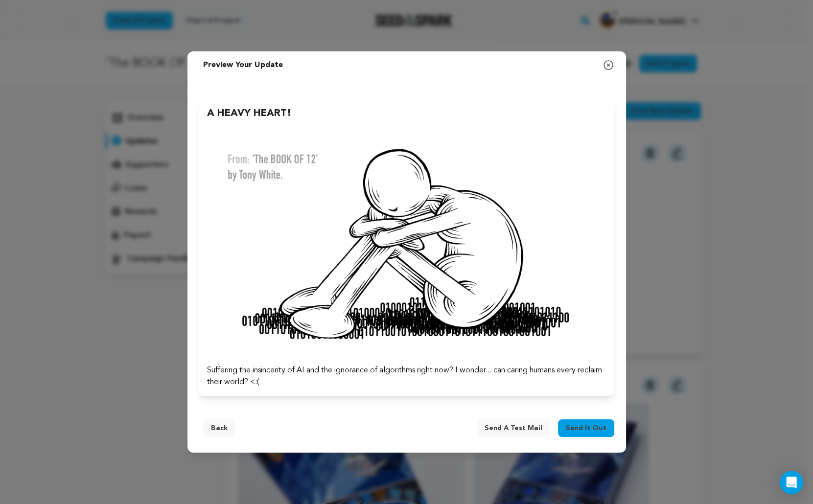 The width and height of the screenshot is (813, 504). I want to click on button: Back, so click(220, 428).